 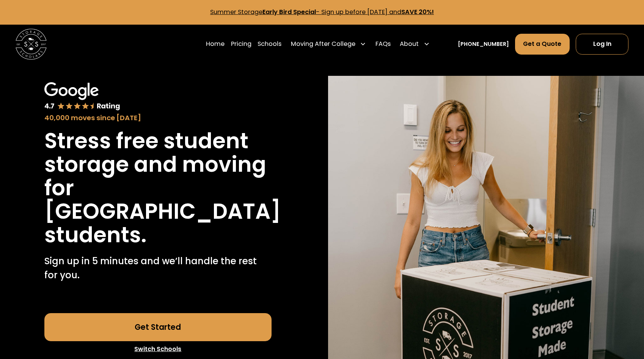 What do you see at coordinates (158, 349) in the screenshot?
I see `a: Switch Schools` at bounding box center [158, 349].